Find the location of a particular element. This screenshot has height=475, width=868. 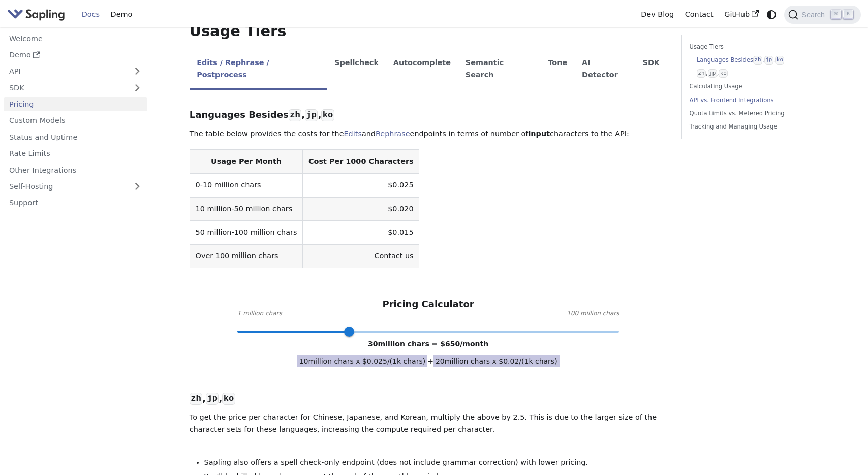

td: $0.025 is located at coordinates (361, 185).